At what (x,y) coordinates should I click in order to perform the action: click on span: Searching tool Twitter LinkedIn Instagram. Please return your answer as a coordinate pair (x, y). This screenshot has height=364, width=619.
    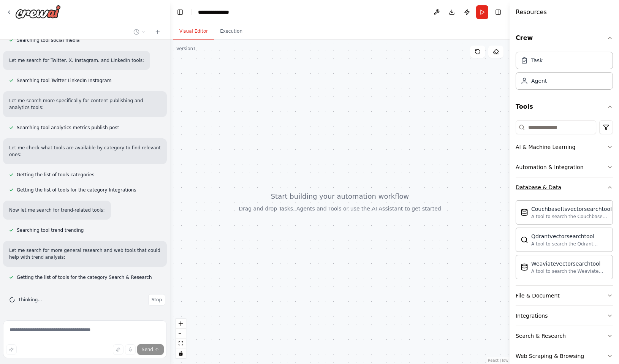
    Looking at the image, I should click on (64, 81).